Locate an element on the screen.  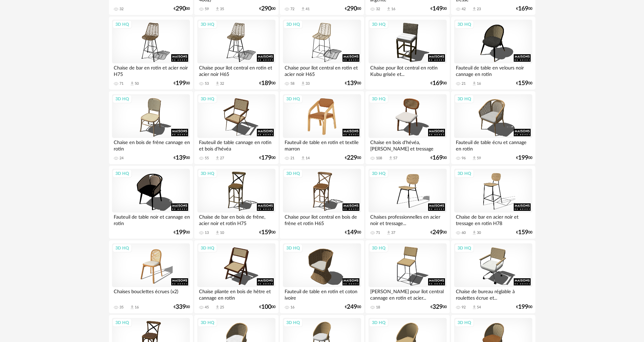
div: 92 is located at coordinates (464, 307).